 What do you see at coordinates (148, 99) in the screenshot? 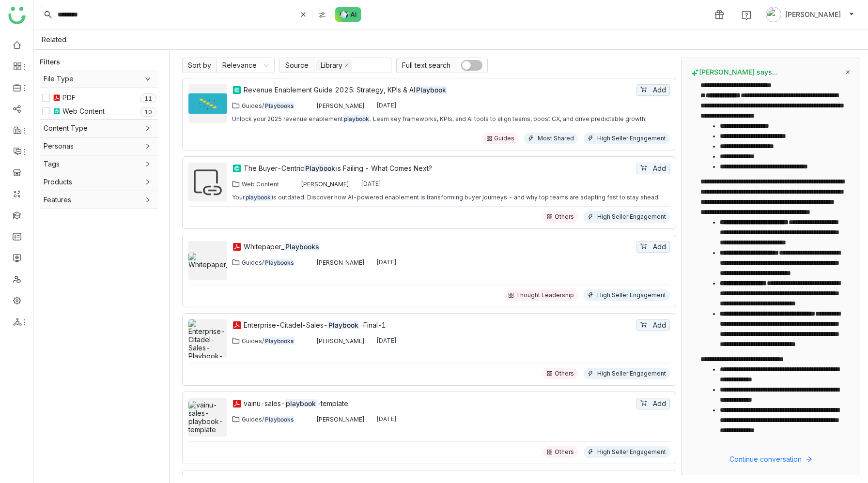
I see `nz-badge-sup: 11` at bounding box center [148, 99].